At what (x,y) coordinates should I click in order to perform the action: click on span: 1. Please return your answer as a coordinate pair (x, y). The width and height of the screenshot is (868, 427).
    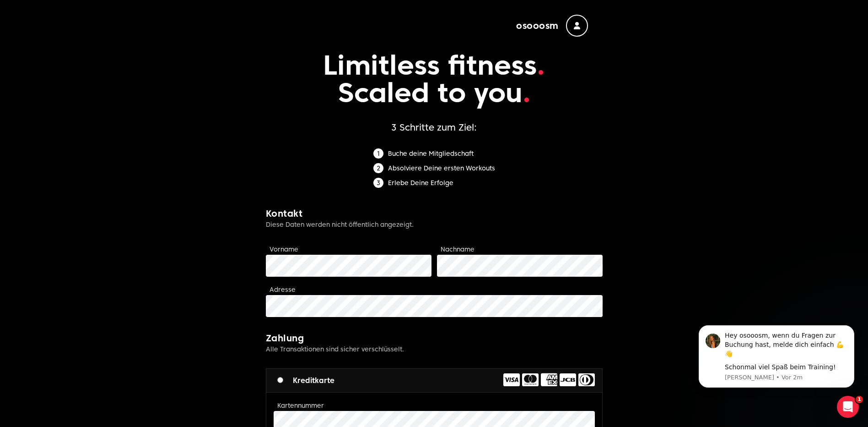
    Looking at the image, I should click on (859, 399).